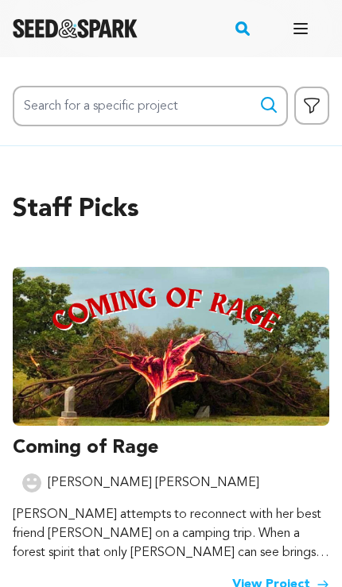 The height and width of the screenshot is (587, 342). Describe the element at coordinates (75, 29) in the screenshot. I see `a: Seed&Spark Homepage` at that location.